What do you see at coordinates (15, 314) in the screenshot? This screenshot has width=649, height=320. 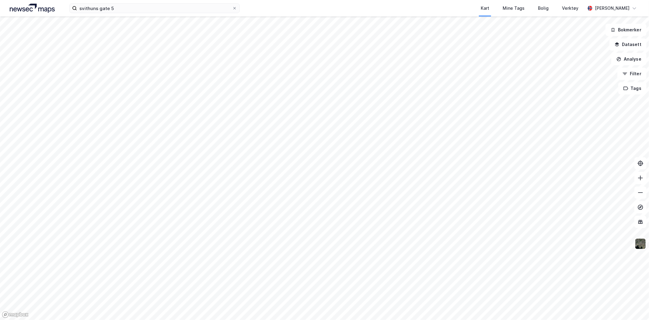 I see `a: Mapbox homepage` at bounding box center [15, 314].